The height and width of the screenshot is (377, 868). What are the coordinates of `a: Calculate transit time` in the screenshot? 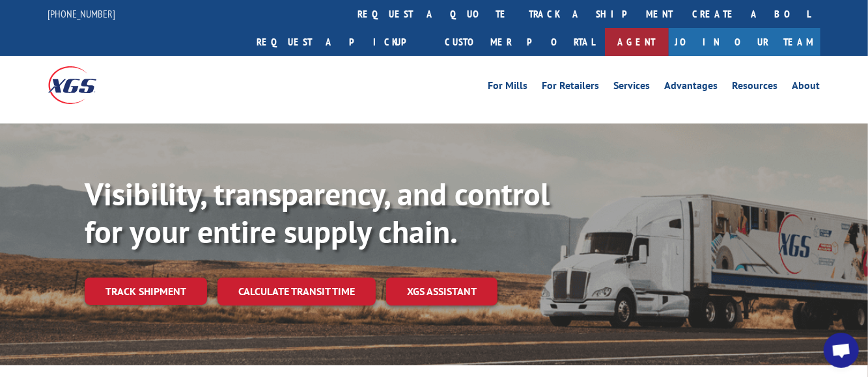 It's located at (296, 291).